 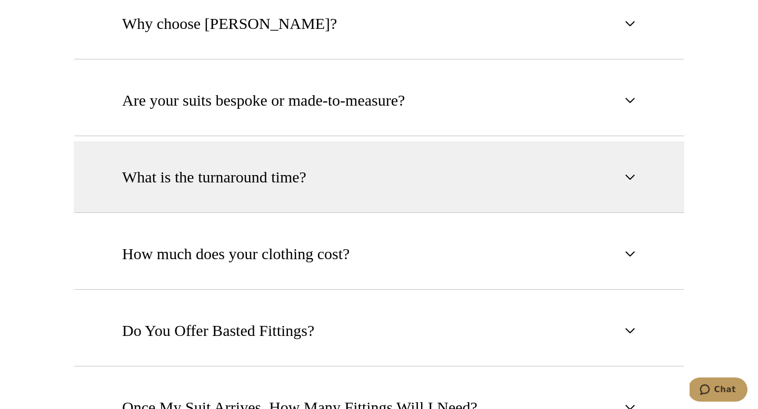 What do you see at coordinates (214, 177) in the screenshot?
I see `span: What is the turnaround time?` at bounding box center [214, 177].